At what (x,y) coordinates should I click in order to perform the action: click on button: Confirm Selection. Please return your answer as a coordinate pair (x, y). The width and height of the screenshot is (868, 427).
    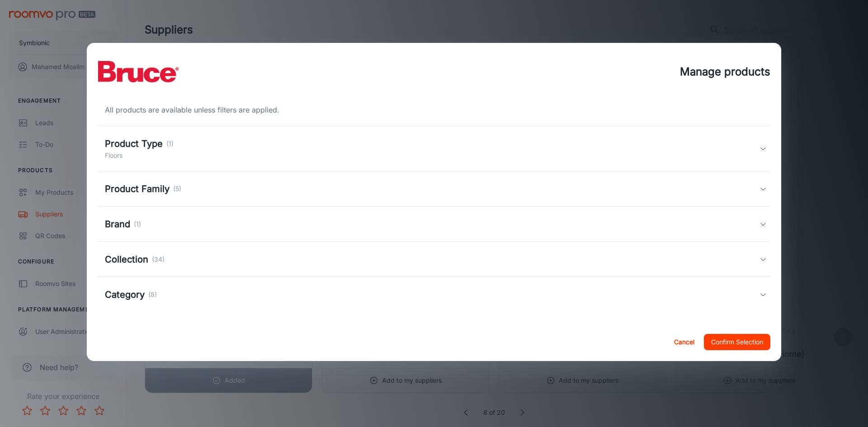
    Looking at the image, I should click on (737, 342).